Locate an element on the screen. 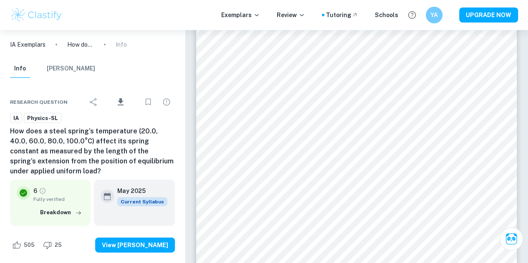 This screenshot has height=263, width=528. div: Tutoring is located at coordinates (342, 15).